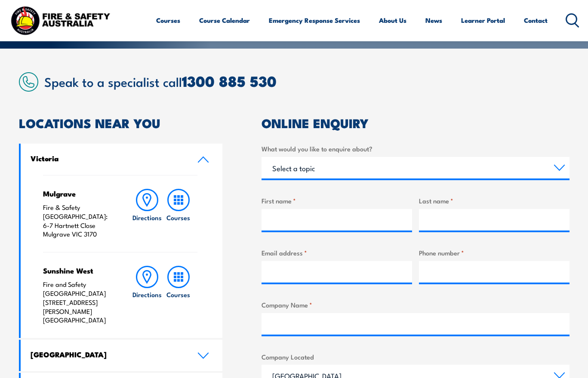  Describe the element at coordinates (224, 21) in the screenshot. I see `a: Course Calendar` at that location.